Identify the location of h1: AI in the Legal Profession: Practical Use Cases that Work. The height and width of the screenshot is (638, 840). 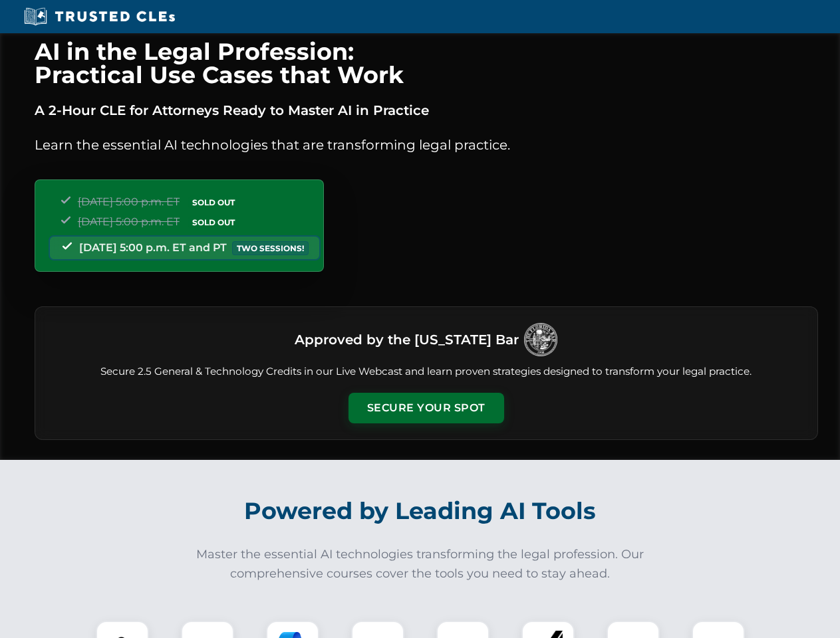
(426, 63).